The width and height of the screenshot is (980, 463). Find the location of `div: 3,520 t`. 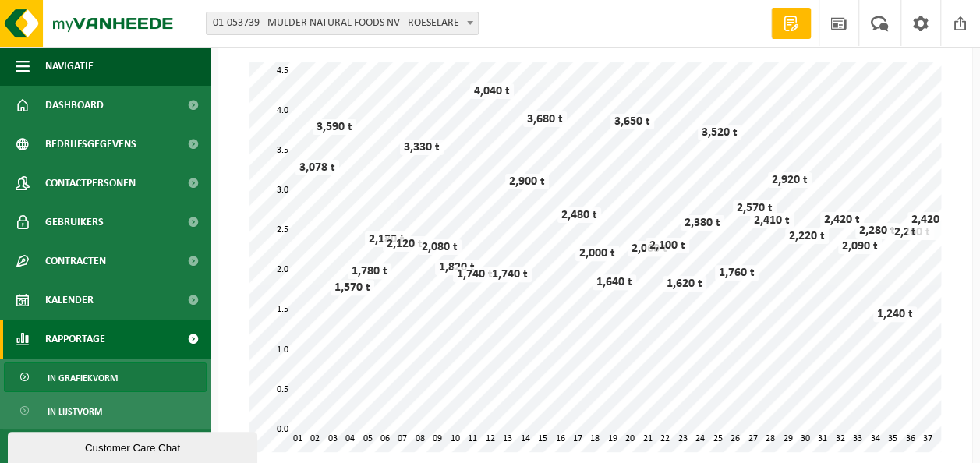

div: 3,520 t is located at coordinates (720, 133).